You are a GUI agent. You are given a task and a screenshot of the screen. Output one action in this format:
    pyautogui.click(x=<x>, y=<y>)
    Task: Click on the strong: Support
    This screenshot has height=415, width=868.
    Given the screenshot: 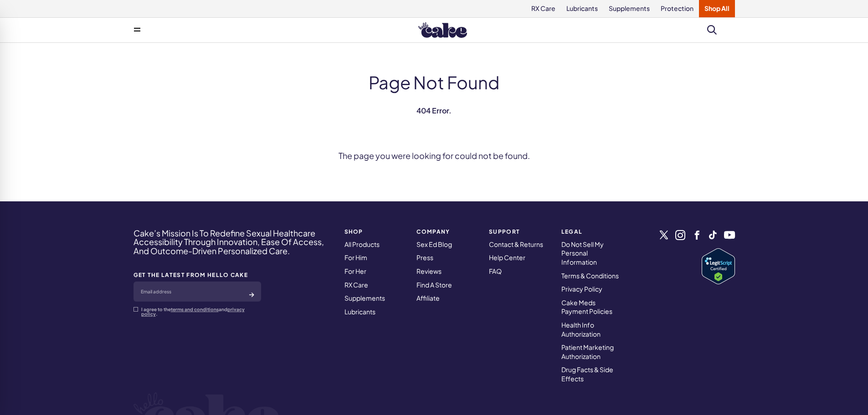 What is the action you would take?
    pyautogui.click(x=519, y=231)
    